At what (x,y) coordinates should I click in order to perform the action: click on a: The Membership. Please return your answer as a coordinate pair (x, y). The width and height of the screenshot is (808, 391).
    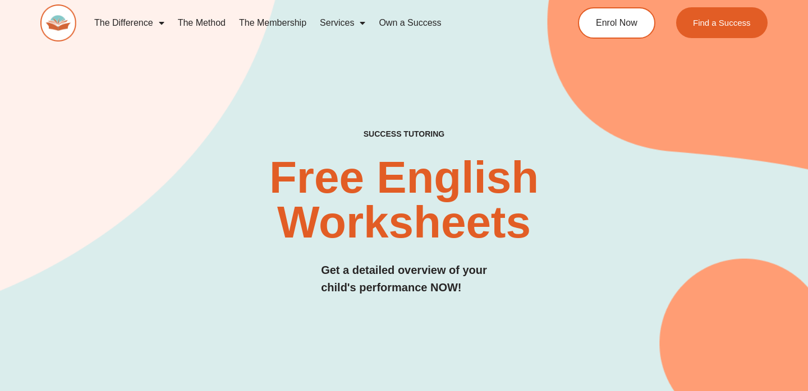
    Looking at the image, I should click on (273, 23).